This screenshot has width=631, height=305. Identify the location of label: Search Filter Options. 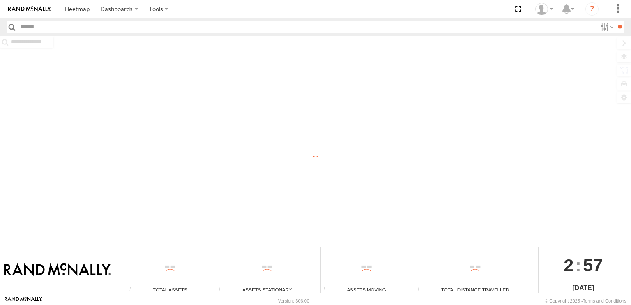
(606, 27).